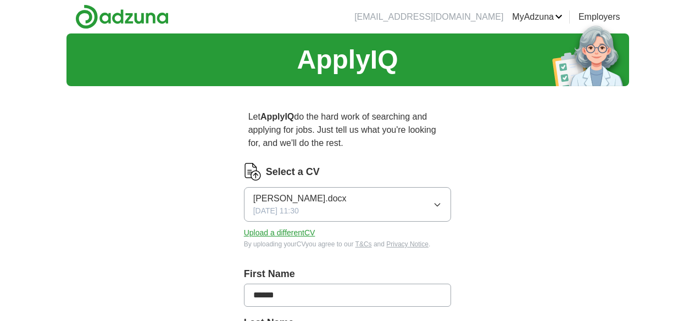 This screenshot has height=321, width=695. I want to click on h1: ApplyIQ, so click(347, 60).